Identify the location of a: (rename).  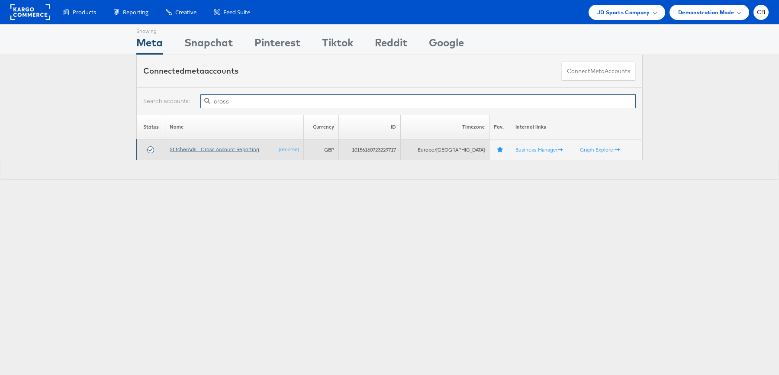
(289, 149).